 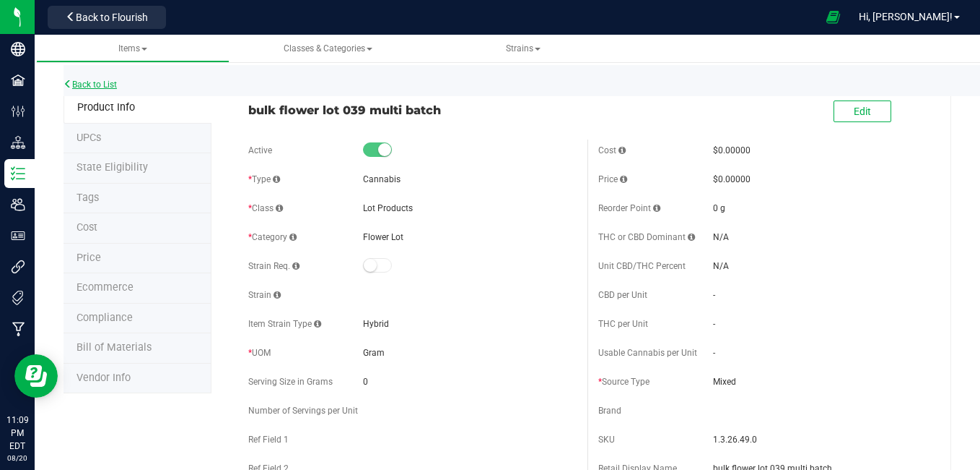 What do you see at coordinates (648, 352) in the screenshot?
I see `span: Usable Cannabis per Unit` at bounding box center [648, 352].